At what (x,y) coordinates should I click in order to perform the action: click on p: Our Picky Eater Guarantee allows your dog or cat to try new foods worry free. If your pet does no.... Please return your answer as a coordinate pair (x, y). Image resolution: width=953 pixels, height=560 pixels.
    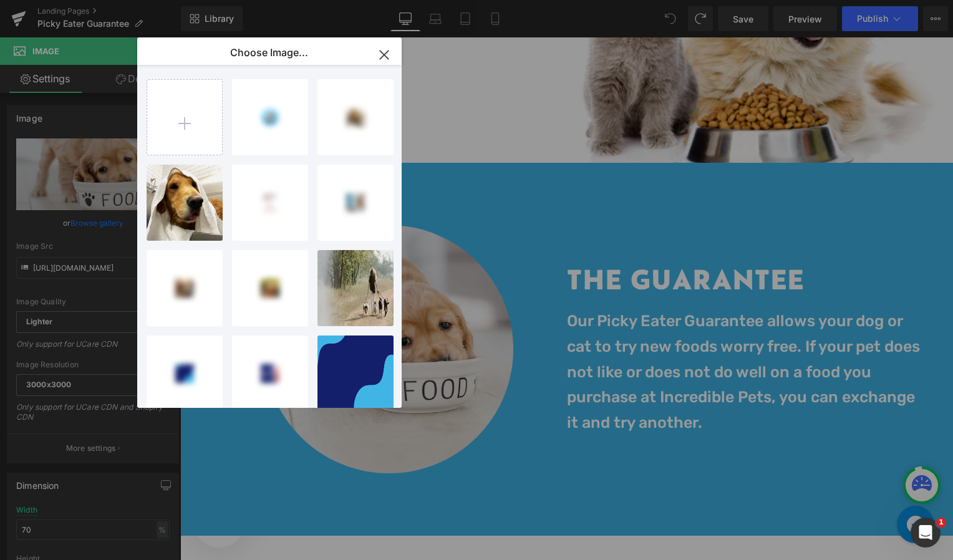
    Looking at the image, I should click on (564, 335).